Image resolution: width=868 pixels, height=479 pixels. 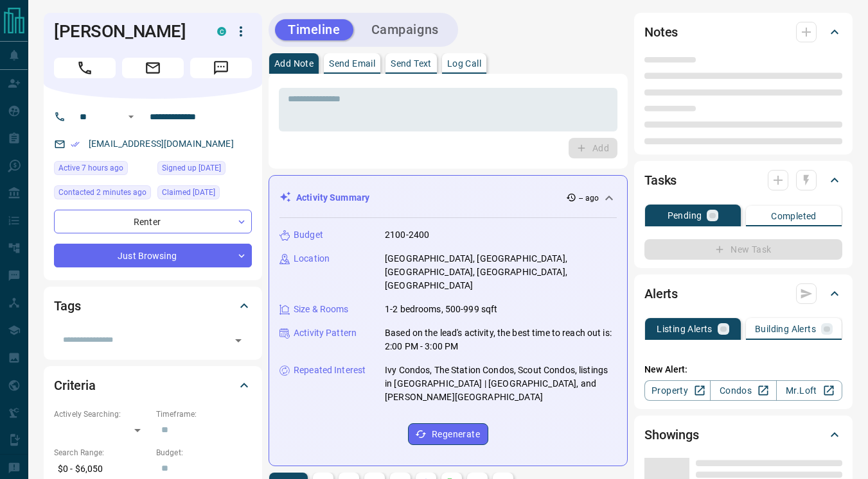 What do you see at coordinates (352, 63) in the screenshot?
I see `p: Send Email` at bounding box center [352, 63].